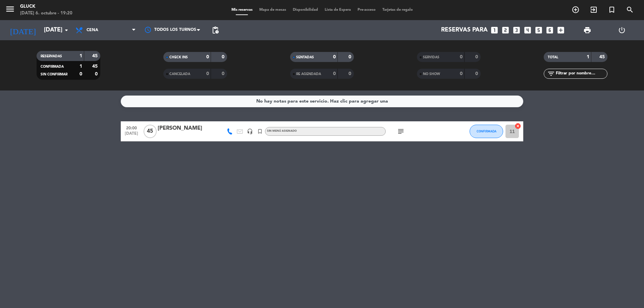 The height and width of the screenshot is (308, 644). I want to click on i: looks_5, so click(539, 30).